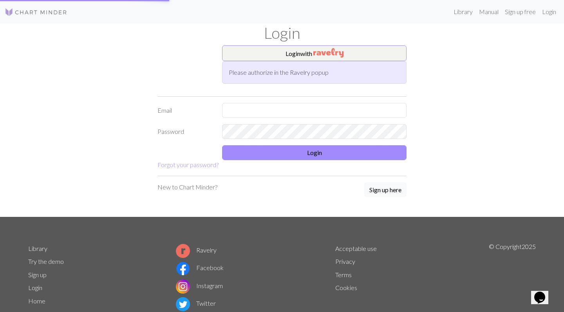 This screenshot has width=564, height=312. Describe the element at coordinates (196, 250) in the screenshot. I see `a: Ravelry` at that location.